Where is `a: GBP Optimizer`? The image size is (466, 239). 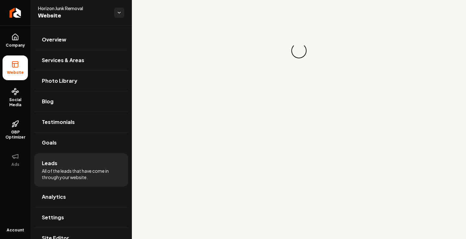 a: GBP Optimizer is located at coordinates (15, 130).